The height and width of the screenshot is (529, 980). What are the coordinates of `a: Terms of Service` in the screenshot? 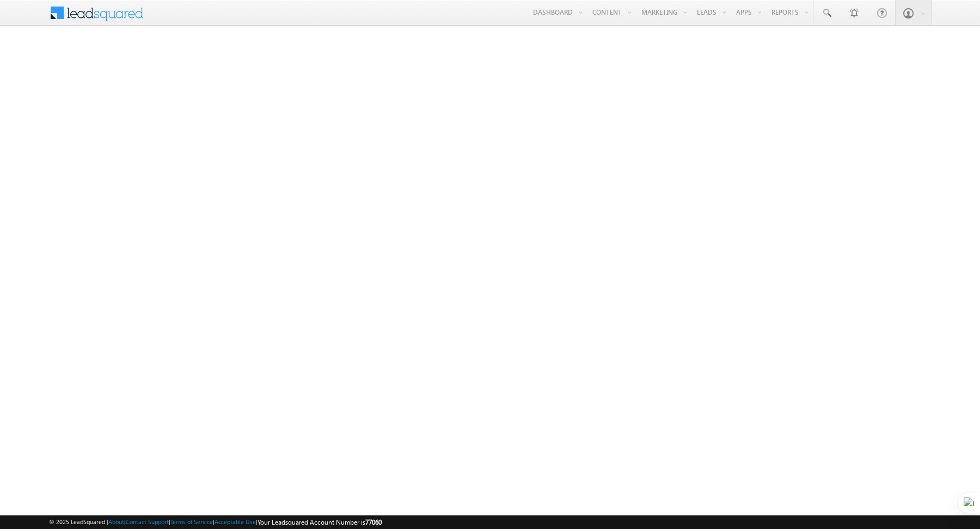 It's located at (192, 521).